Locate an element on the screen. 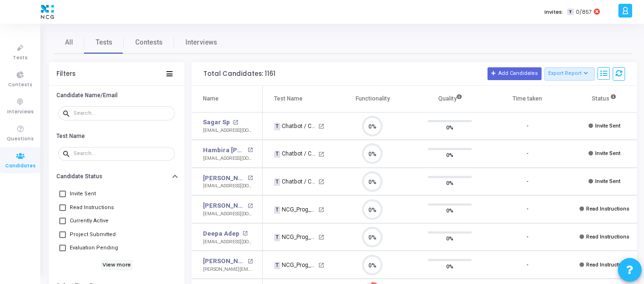  button: Add Candidates is located at coordinates (514, 74).